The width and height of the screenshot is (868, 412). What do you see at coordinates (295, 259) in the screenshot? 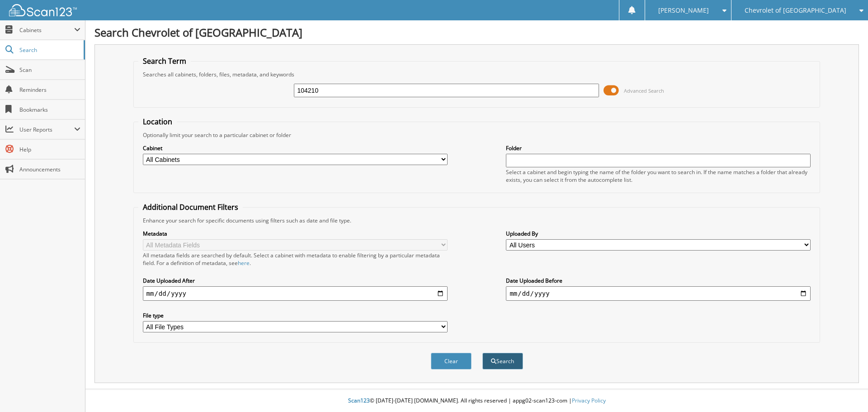
I see `div: All metadata fields are searched by default. Select a cabinet with metadata to enable filtering b...` at bounding box center [295, 259].